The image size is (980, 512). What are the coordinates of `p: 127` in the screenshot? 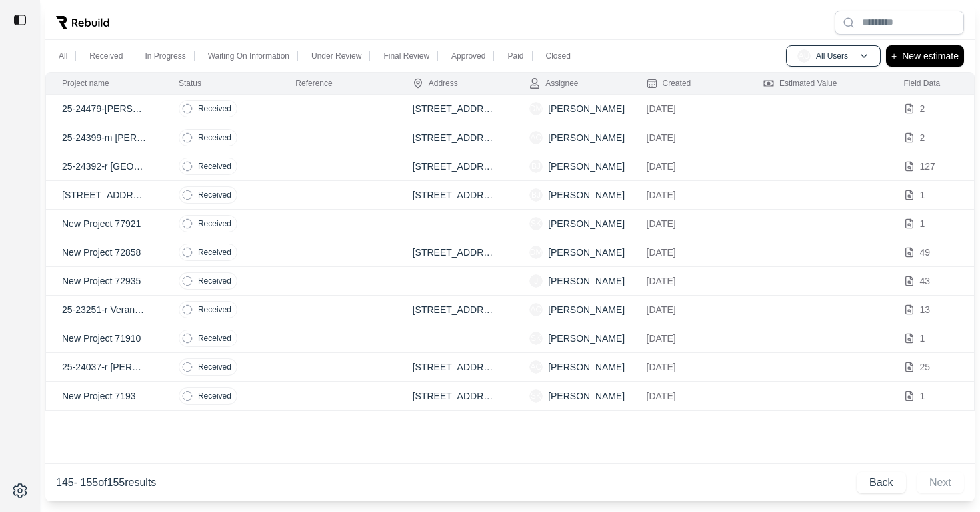 It's located at (928, 166).